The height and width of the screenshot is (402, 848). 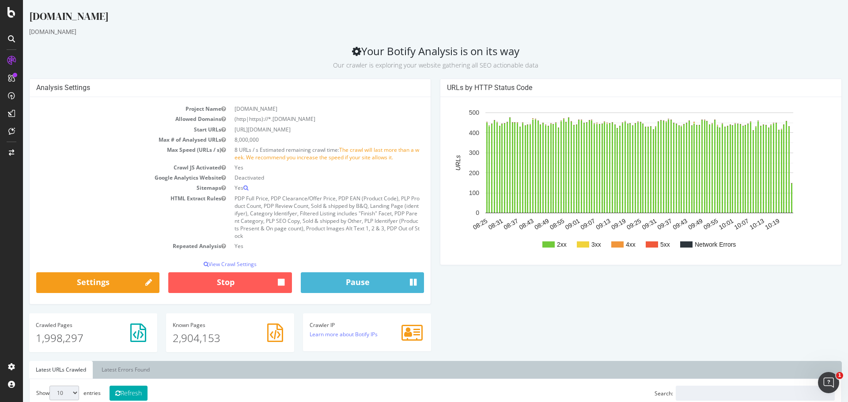 I want to click on text: 100, so click(x=451, y=193).